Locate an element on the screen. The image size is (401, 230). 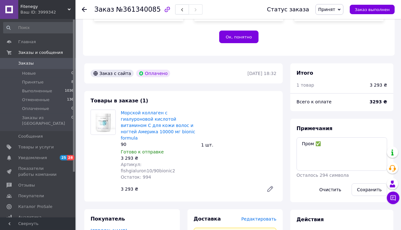
span: Отмененные is located at coordinates (36, 100).